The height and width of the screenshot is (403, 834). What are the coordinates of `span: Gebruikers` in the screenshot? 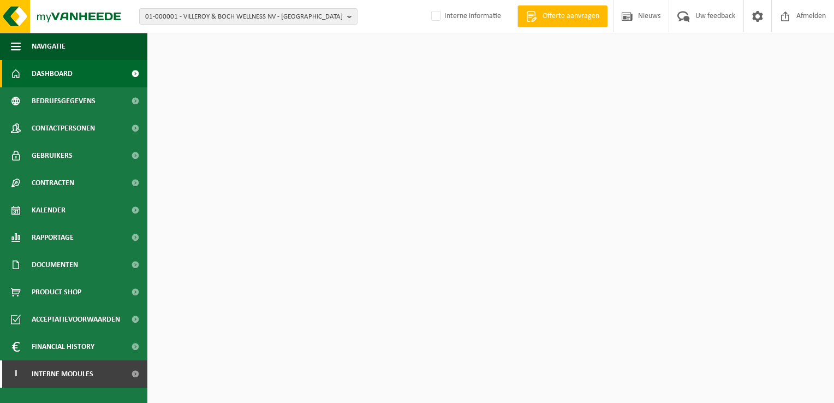 It's located at (52, 155).